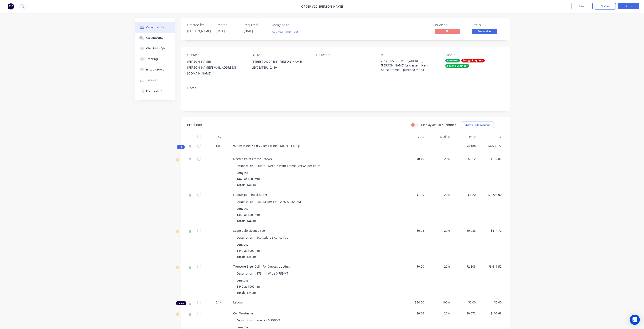 Image resolution: width=644 pixels, height=329 pixels. What do you see at coordinates (155, 59) in the screenshot?
I see `button: Tracking` at bounding box center [155, 59].